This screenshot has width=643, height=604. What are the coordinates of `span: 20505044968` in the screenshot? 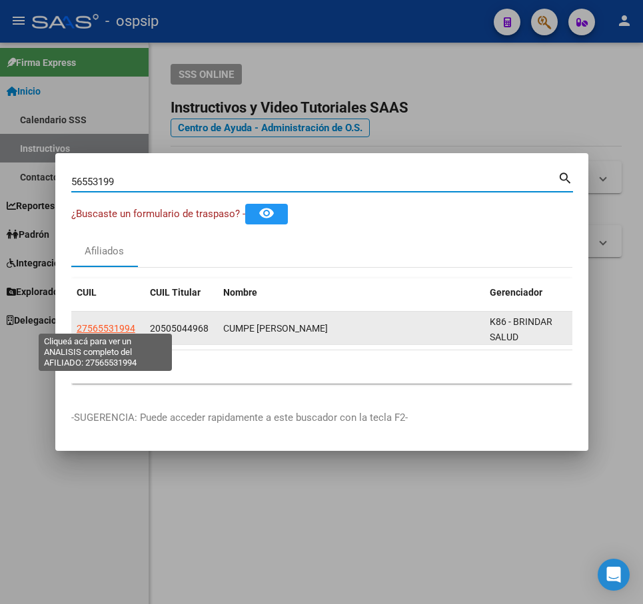 It's located at (179, 328).